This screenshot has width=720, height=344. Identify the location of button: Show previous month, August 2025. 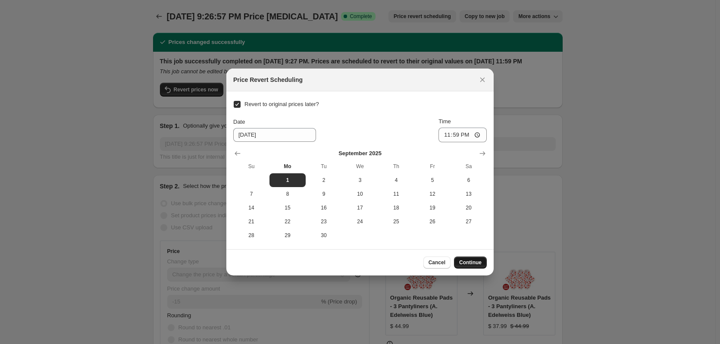
(238, 153).